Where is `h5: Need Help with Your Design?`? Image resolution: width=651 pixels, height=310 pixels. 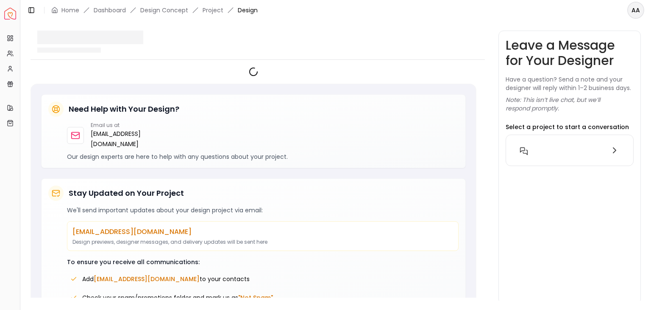
h5: Need Help with Your Design? is located at coordinates (124, 109).